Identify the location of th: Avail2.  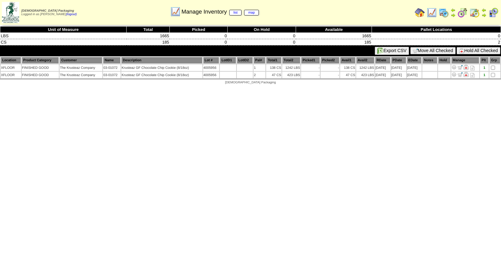
(366, 60).